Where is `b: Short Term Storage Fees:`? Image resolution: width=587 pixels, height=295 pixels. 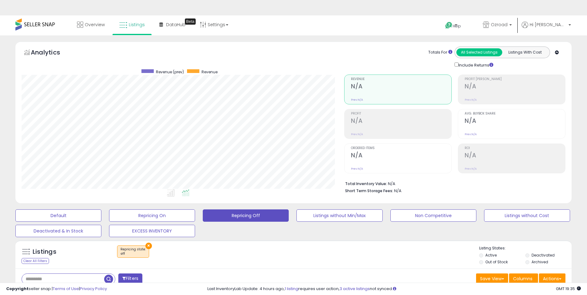
b: Short Term Storage Fees: is located at coordinates (369, 191).